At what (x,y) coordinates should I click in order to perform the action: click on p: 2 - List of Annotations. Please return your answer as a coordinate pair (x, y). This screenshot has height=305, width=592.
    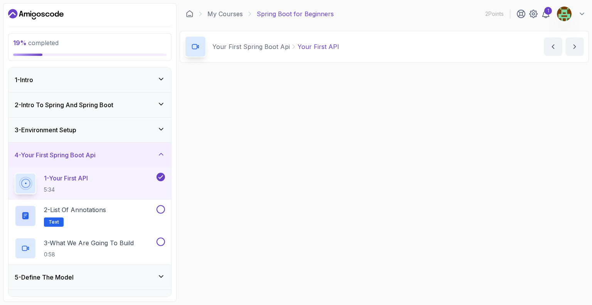
    Looking at the image, I should click on (75, 209).